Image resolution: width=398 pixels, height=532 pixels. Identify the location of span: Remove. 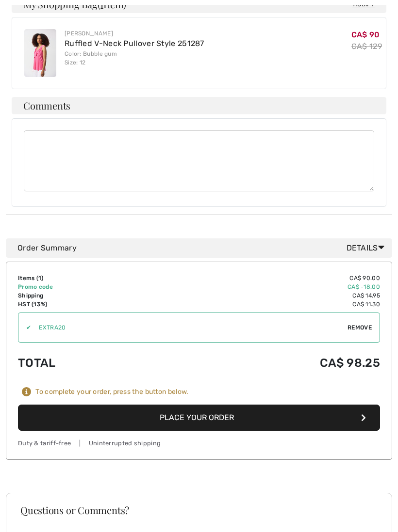
(359, 327).